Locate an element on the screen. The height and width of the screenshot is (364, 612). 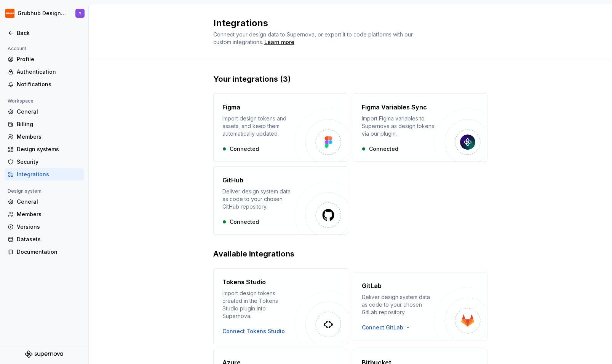
div: Versions is located at coordinates (48, 227).